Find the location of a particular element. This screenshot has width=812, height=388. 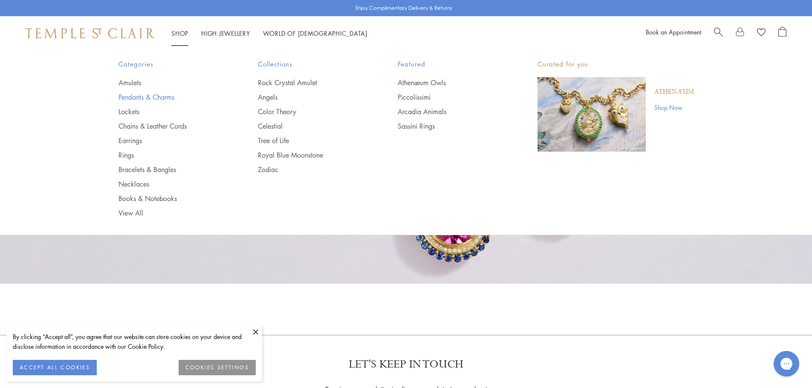

p: Enjoy Complimentary Delivery & Returns is located at coordinates (404, 8).